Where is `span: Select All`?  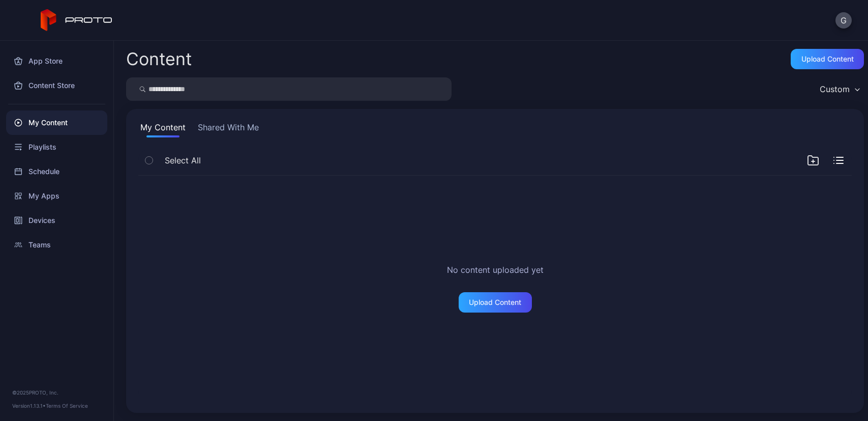 span: Select All is located at coordinates (183, 160).